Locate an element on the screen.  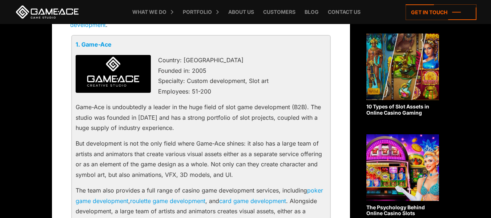
a: 10 Types of Slot Assets in Online Casino Gaming is located at coordinates (403, 75).